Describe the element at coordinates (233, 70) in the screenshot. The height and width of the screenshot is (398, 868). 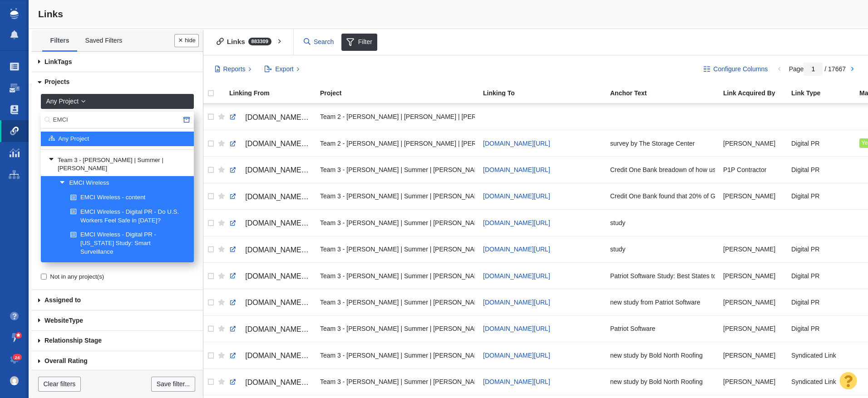
I see `button: Reports` at that location.